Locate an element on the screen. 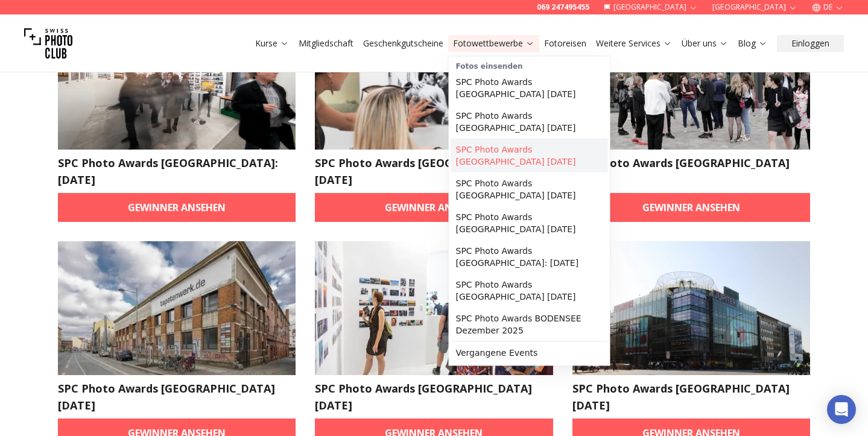  img: SPC Photo Awards LEIPZIG Mai 2025 is located at coordinates (177, 308).